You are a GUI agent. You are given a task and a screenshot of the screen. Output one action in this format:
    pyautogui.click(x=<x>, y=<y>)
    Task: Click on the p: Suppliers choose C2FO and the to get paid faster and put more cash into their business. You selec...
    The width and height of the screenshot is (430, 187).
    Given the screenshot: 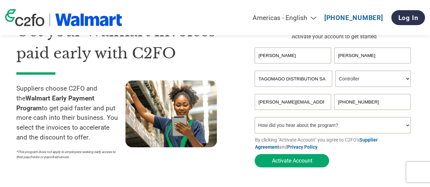 What is the action you would take?
    pyautogui.click(x=71, y=113)
    